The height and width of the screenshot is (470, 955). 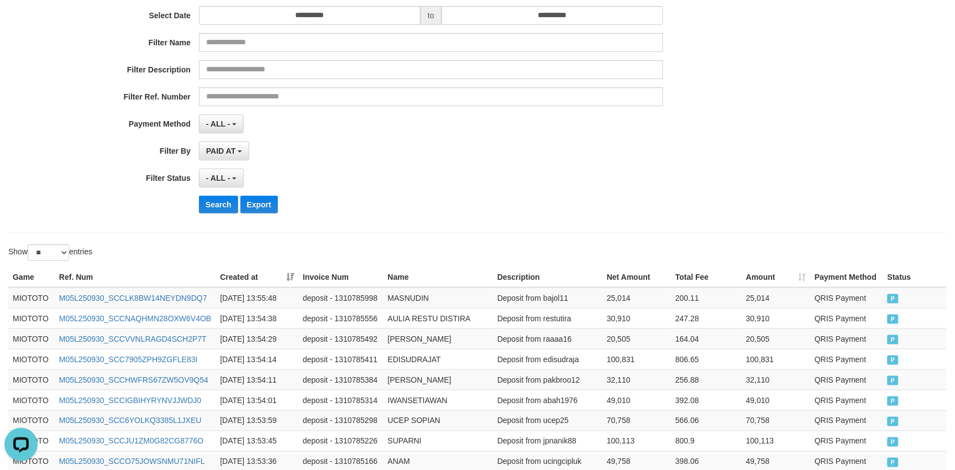 I want to click on a: M05L250930_SCC7905ZPH9ZGFLE83I, so click(x=128, y=359).